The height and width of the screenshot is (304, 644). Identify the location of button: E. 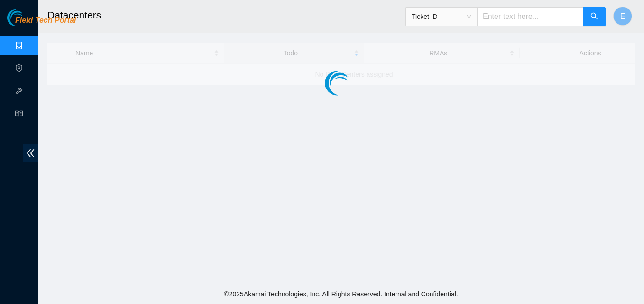
(623, 16).